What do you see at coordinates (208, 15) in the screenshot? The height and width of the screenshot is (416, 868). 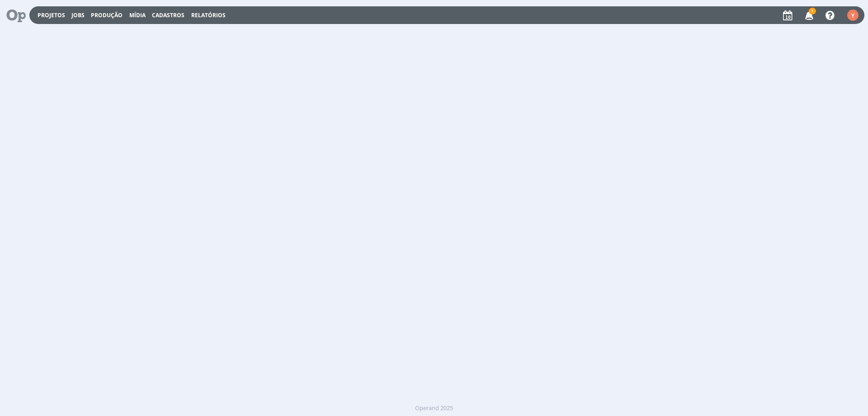 I see `button: Relatórios` at bounding box center [208, 15].